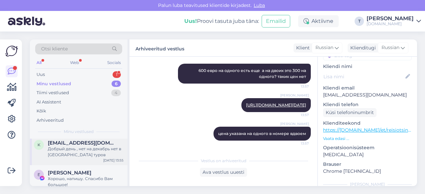 This screenshot has height=194, width=425. What do you see at coordinates (116, 75) in the screenshot?
I see `div: 1` at bounding box center [116, 75].